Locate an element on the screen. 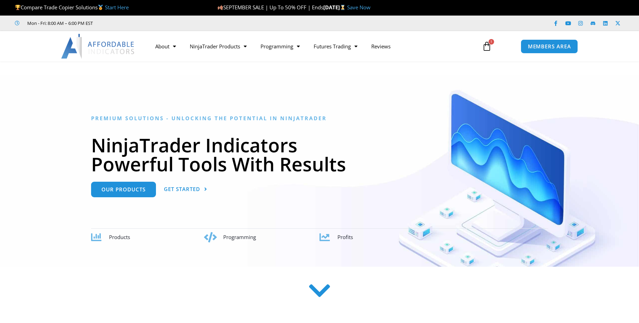 The image size is (639, 323). a: Programming is located at coordinates (280, 46).